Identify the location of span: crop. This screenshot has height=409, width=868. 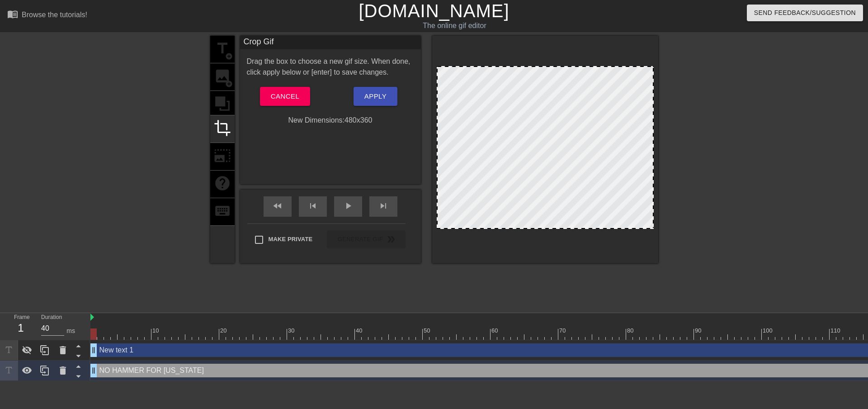
(223, 128).